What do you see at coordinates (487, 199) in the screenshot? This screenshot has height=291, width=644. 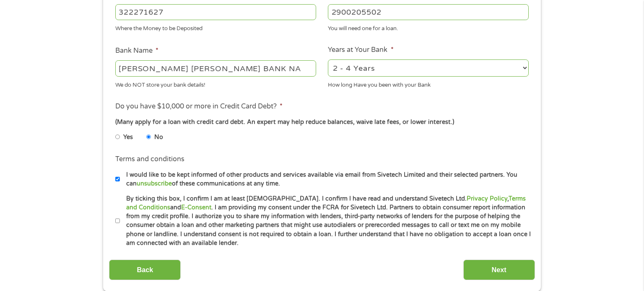 I see `a: Privacy Policy` at bounding box center [487, 199].